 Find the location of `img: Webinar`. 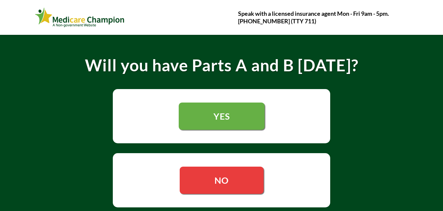

img: Webinar is located at coordinates (80, 17).